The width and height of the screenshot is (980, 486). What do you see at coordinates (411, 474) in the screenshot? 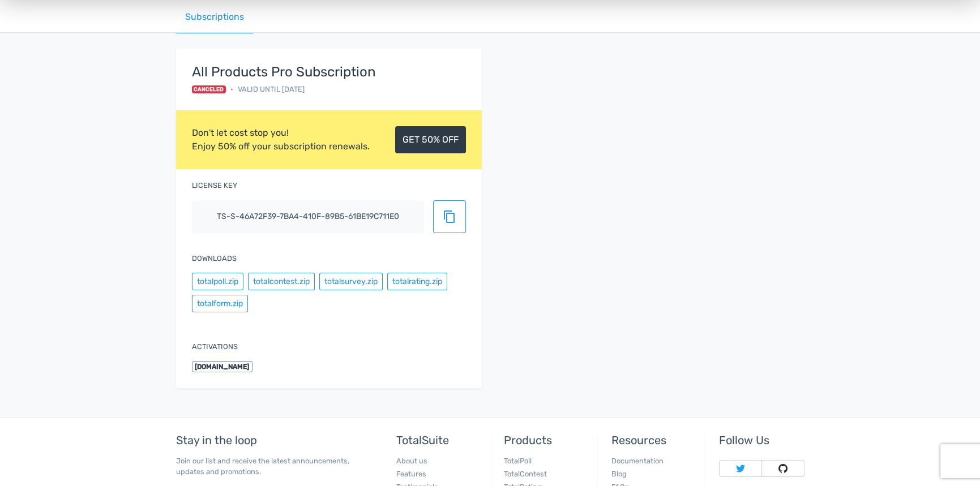
I see `a: Features` at bounding box center [411, 474].